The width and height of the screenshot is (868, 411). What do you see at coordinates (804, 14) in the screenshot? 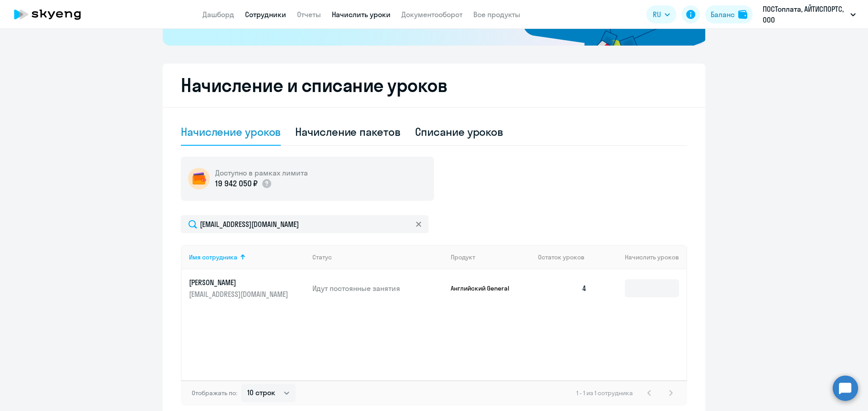
I see `p: ПОСТоплата, АЙТИСПОРТС, ООО` at bounding box center [804, 14].